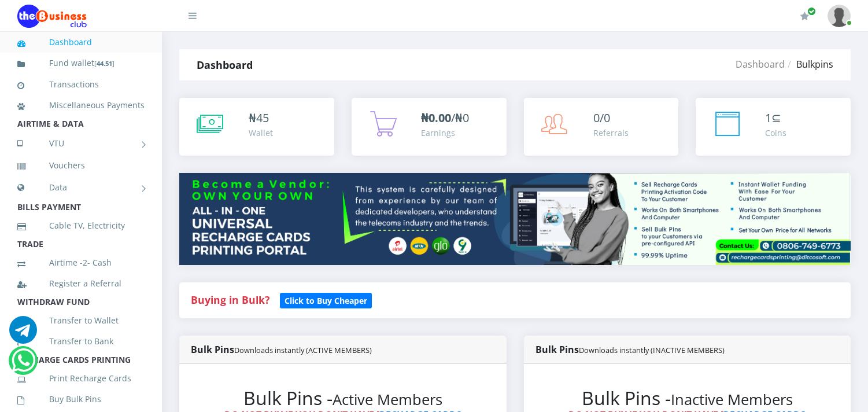 This screenshot has height=412, width=868. I want to click on a: Print Recharge Cards, so click(81, 378).